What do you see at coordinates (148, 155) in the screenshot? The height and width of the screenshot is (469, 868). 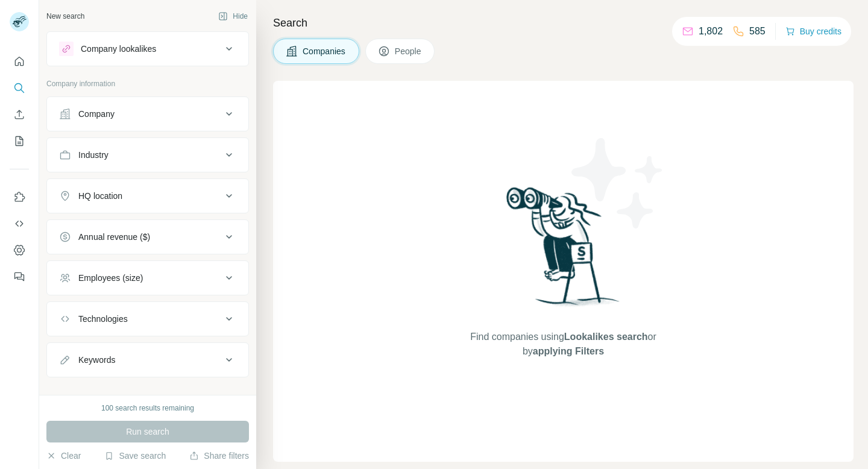 I see `button: Industry` at bounding box center [148, 155].